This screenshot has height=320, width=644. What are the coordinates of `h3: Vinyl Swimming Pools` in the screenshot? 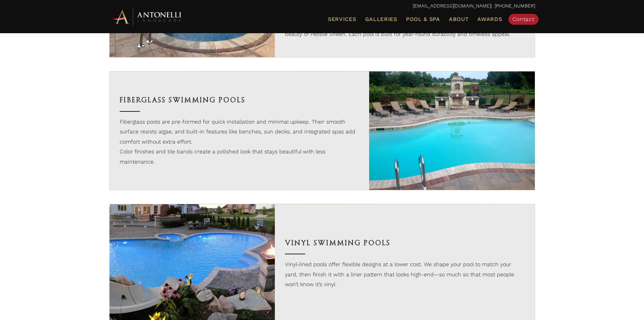 It's located at (405, 243).